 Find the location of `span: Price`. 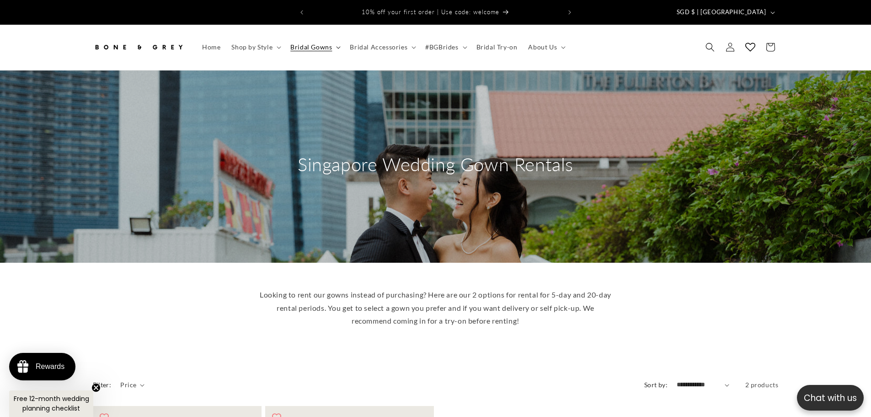

span: Price is located at coordinates (128, 384).